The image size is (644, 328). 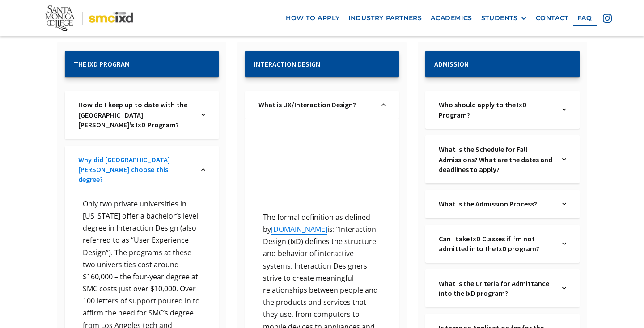 I want to click on h2: The IxD Program, so click(x=142, y=64).